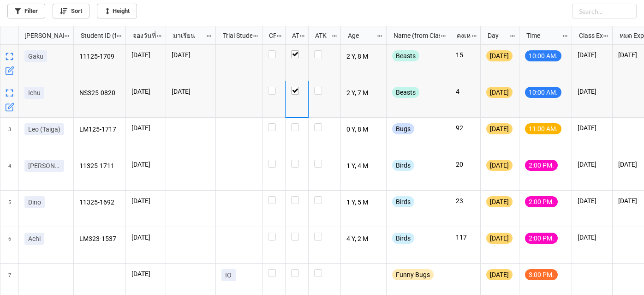 Image resolution: width=644 pixels, height=295 pixels. Describe the element at coordinates (588, 36) in the screenshot. I see `div: Class Expiration` at that location.